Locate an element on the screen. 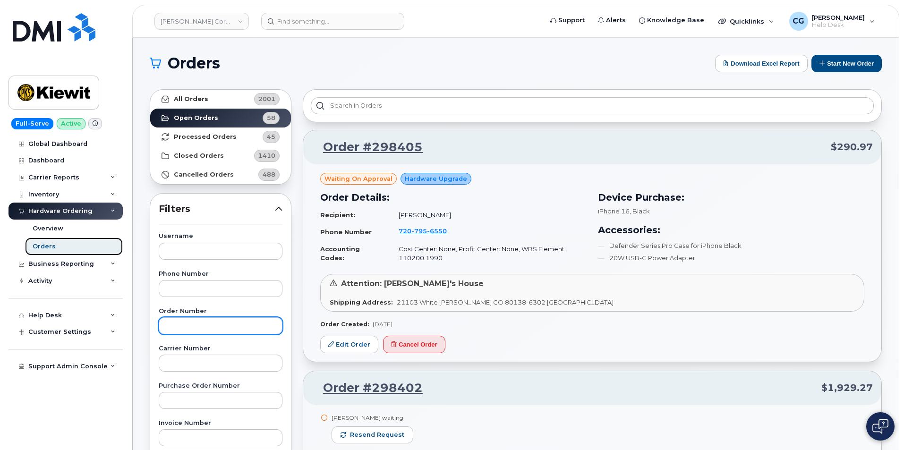  label: Carrier Number is located at coordinates (221, 349).